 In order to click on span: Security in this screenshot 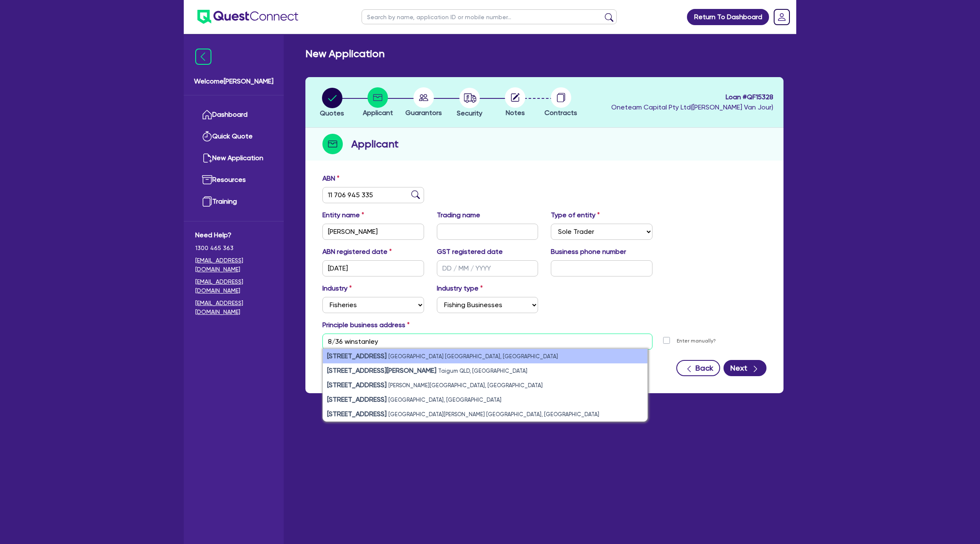, I will do `click(469, 113)`.